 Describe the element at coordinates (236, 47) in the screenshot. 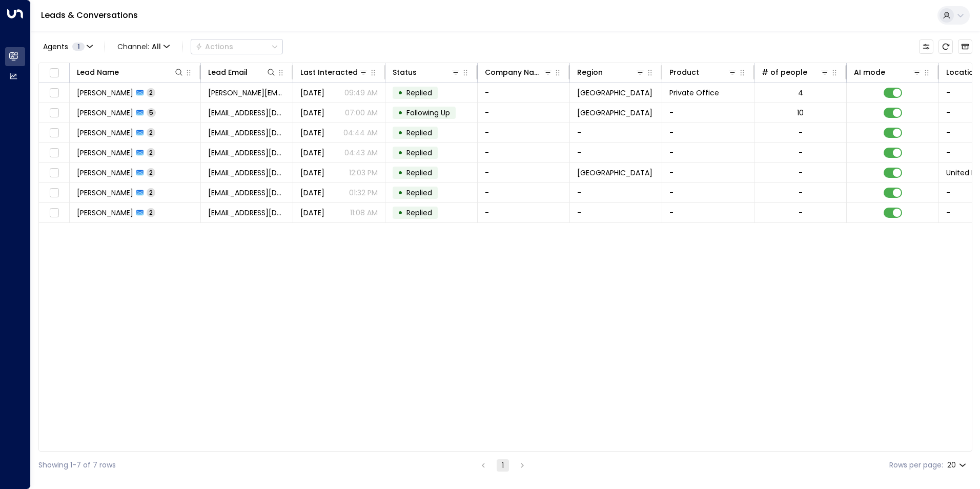

I see `button: Actions` at that location.